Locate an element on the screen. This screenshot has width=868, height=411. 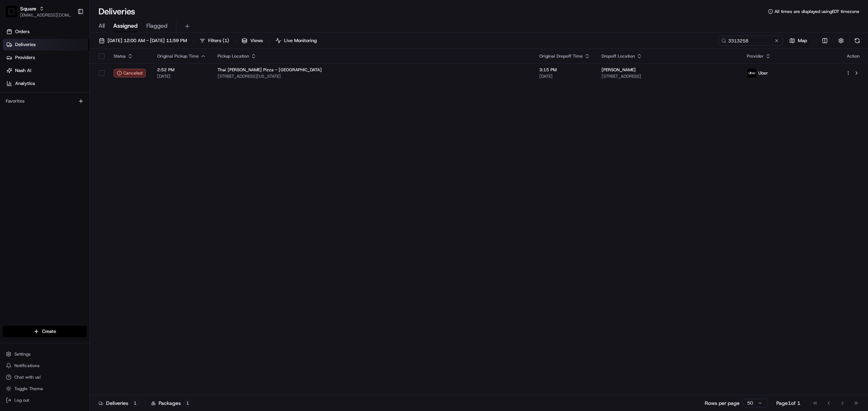
button: Log out is located at coordinates (44, 400).